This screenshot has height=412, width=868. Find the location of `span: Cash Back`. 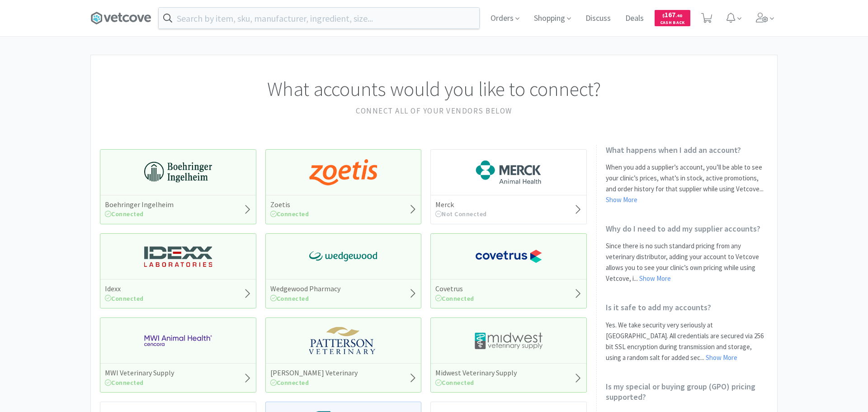

span: Cash Back is located at coordinates (672, 23).